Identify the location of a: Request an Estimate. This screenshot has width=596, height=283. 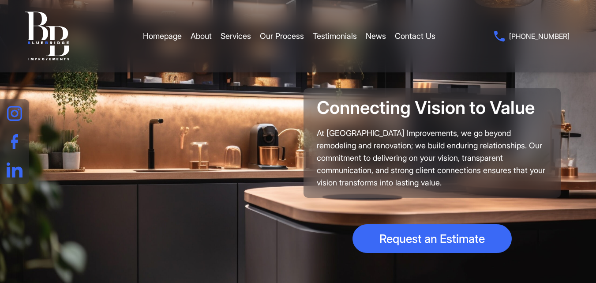
(432, 238).